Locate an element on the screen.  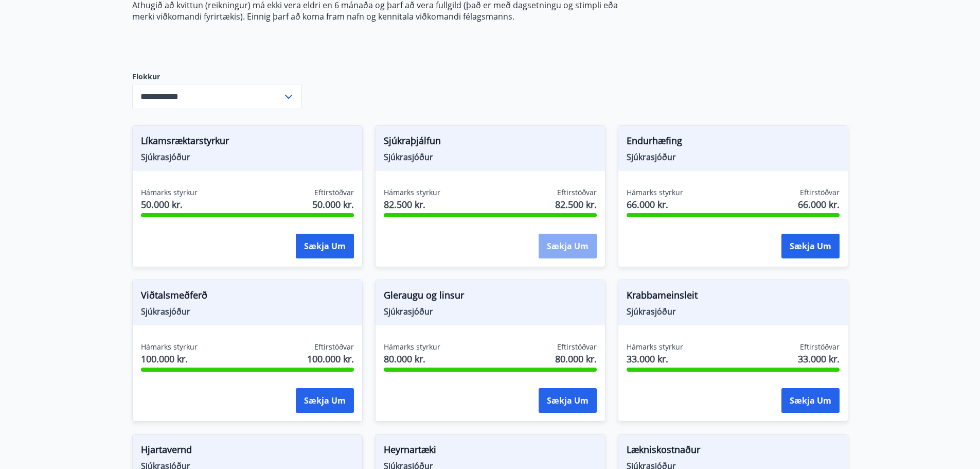
span: Endurhæfing is located at coordinates (733, 142).